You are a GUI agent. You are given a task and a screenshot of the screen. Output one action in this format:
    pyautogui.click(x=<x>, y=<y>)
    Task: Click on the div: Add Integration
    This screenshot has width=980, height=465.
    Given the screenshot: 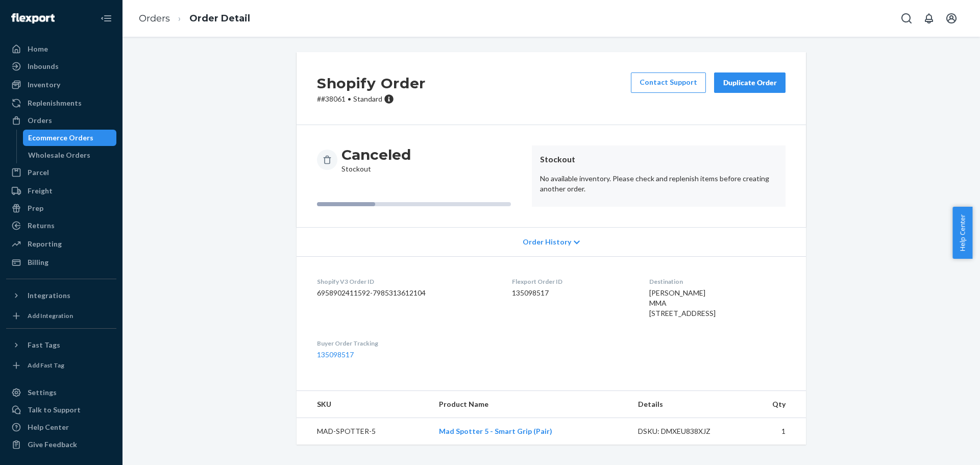 What is the action you would take?
    pyautogui.click(x=50, y=315)
    